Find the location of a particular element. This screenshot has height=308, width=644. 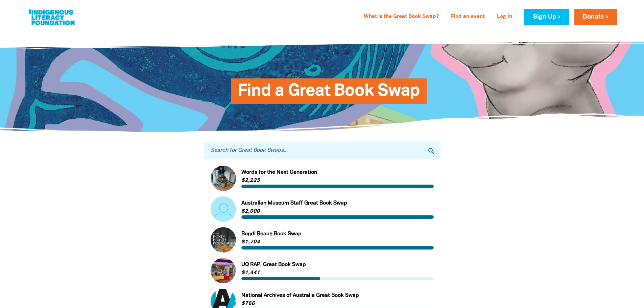

a: Log In is located at coordinates (504, 17).